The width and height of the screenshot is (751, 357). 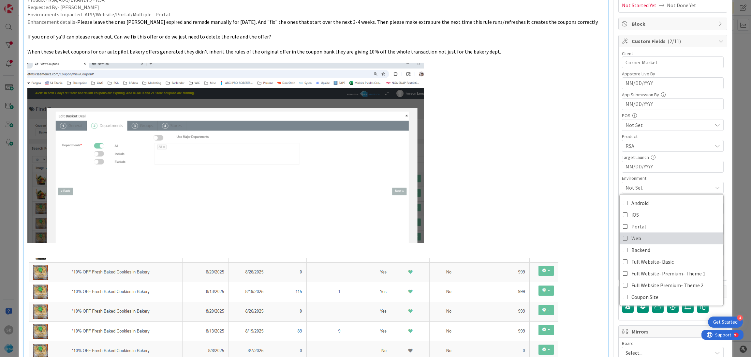 What do you see at coordinates (673, 115) in the screenshot?
I see `div: POS` at bounding box center [673, 115].